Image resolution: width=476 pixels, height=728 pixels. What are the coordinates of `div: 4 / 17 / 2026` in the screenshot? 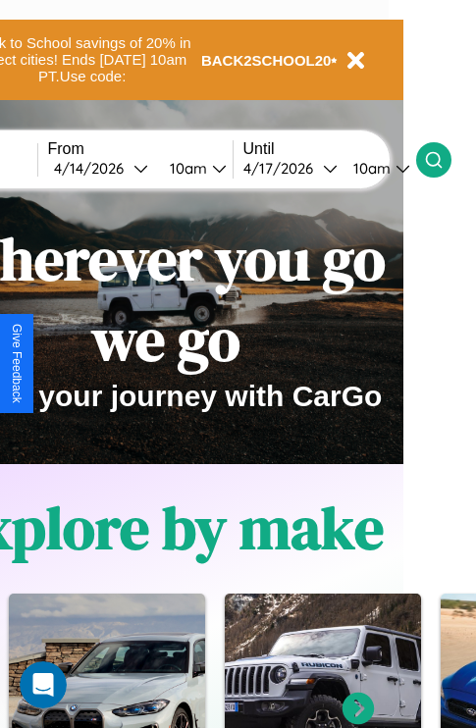 It's located at (283, 168).